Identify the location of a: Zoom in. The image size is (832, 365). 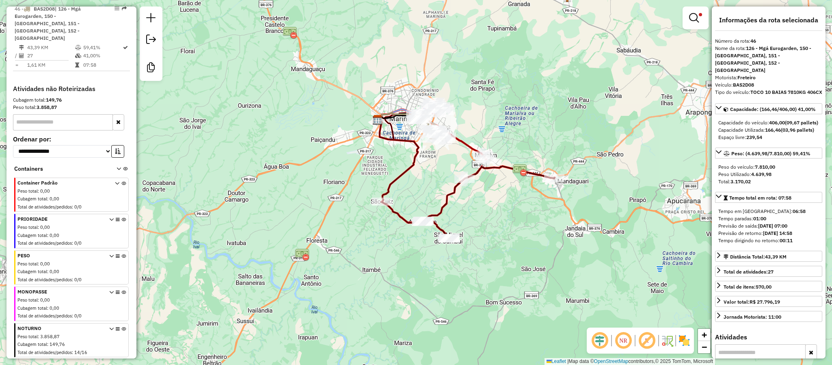
(704, 334).